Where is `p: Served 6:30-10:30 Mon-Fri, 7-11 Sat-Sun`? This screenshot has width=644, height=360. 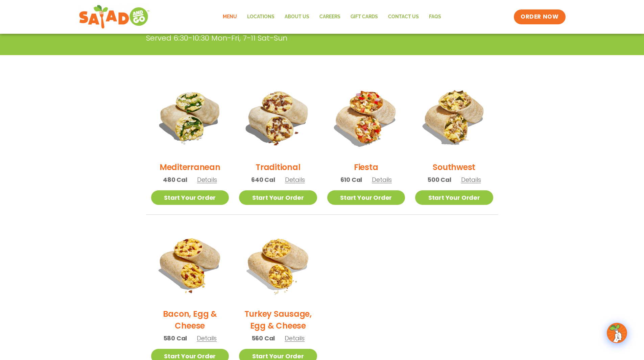 p: Served 6:30-10:30 Mon-Fri, 7-11 Sat-Sun is located at coordinates (297, 38).